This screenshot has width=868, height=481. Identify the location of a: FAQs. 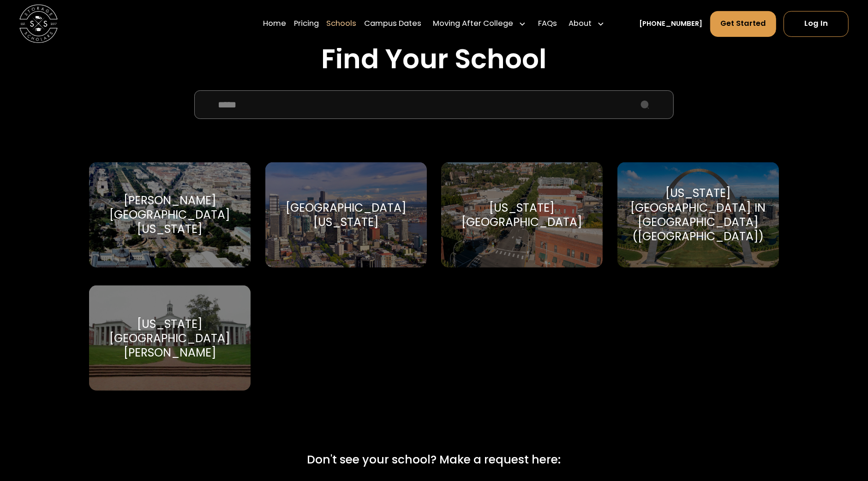
(548, 24).